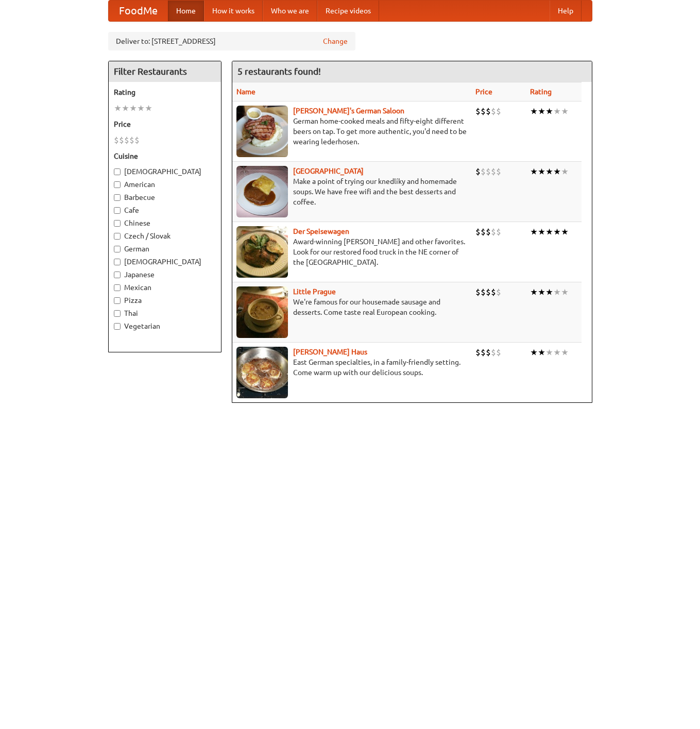  Describe the element at coordinates (165, 288) in the screenshot. I see `label: Mexican` at that location.